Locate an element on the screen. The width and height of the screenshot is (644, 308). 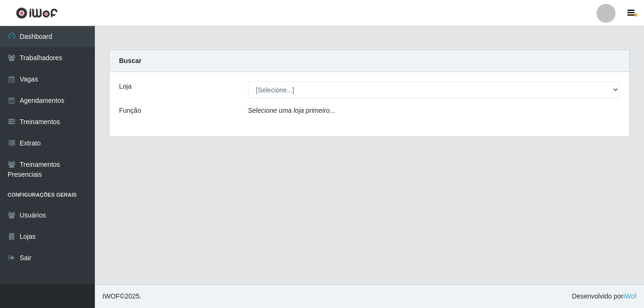
span: © 2025 . is located at coordinates (122, 297).